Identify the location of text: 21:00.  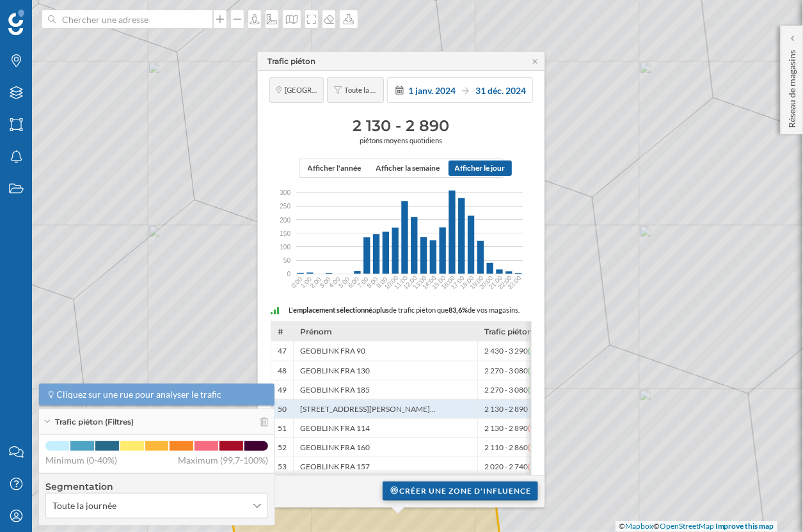
(496, 283).